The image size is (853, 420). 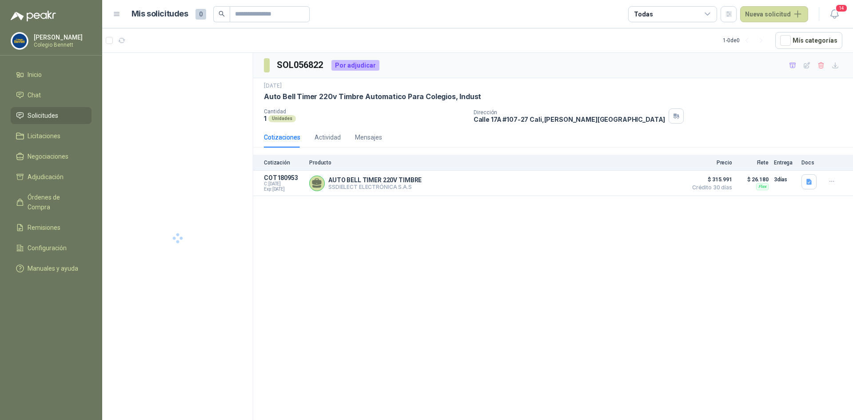 I want to click on h1: Mis solicitudes, so click(x=160, y=14).